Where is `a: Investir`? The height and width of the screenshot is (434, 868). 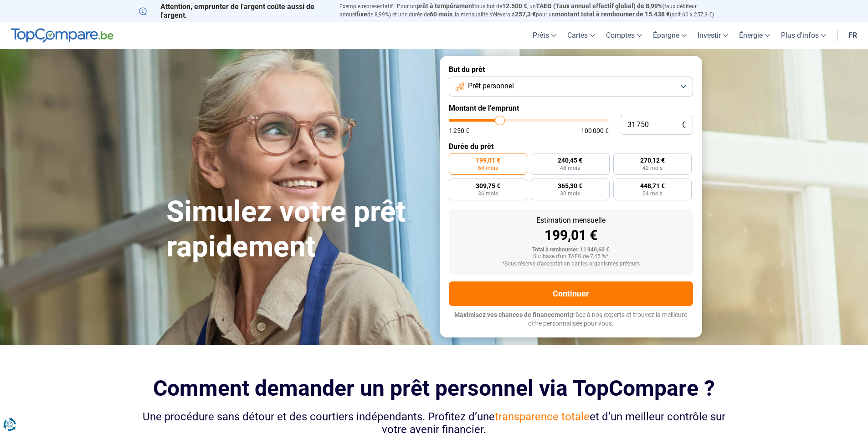
a: Investir is located at coordinates (712, 35).